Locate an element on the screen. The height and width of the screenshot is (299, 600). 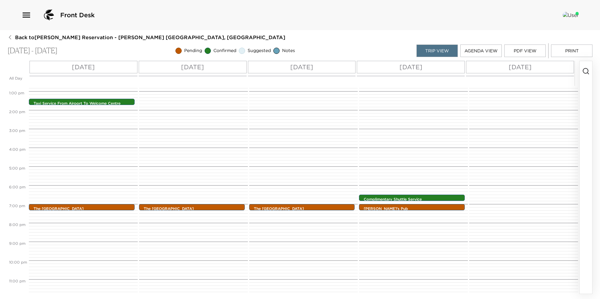
span: 6:00 PM is located at coordinates (17, 187).